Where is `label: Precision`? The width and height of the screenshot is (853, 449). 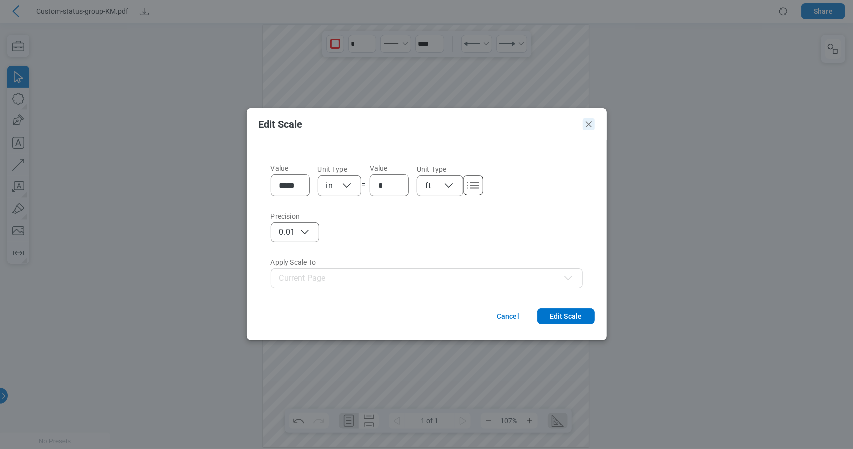
label: Precision is located at coordinates (295, 216).